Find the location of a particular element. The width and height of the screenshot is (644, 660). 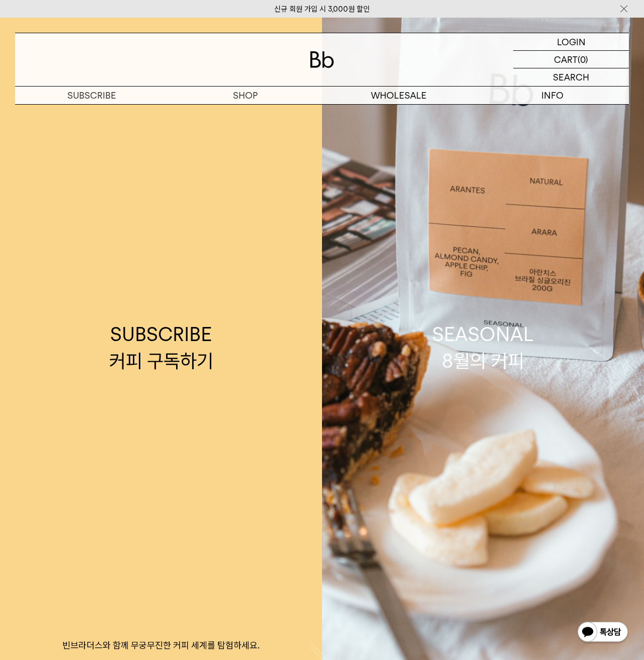

p: (0) is located at coordinates (583, 59).